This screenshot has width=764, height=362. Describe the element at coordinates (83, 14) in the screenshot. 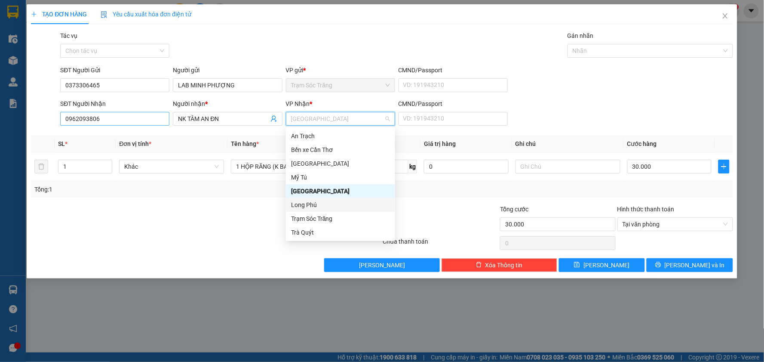

I see `strong: XE KHÁCH MỸ DUYÊN` at that location.